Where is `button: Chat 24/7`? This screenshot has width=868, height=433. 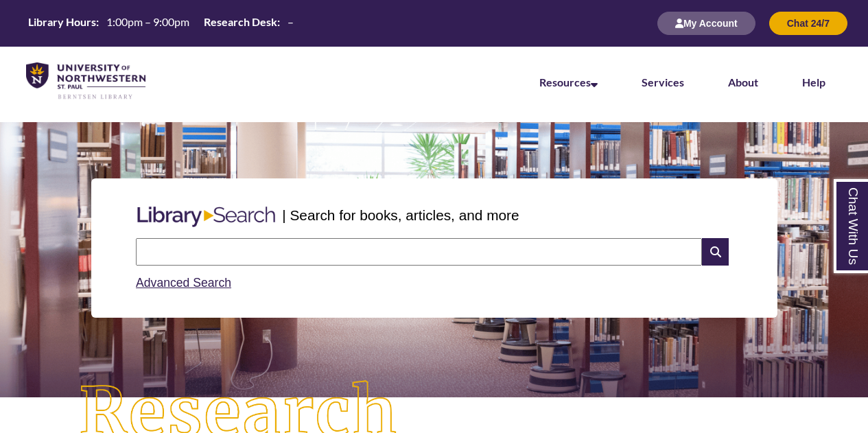 button: Chat 24/7 is located at coordinates (808, 23).